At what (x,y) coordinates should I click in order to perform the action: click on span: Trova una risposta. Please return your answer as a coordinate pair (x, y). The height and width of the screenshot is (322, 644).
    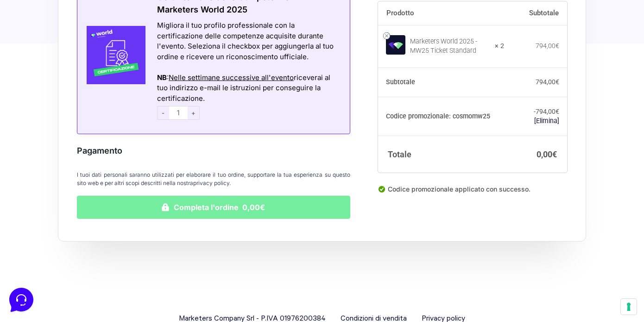
    Looking at the image, I should click on (44, 119).